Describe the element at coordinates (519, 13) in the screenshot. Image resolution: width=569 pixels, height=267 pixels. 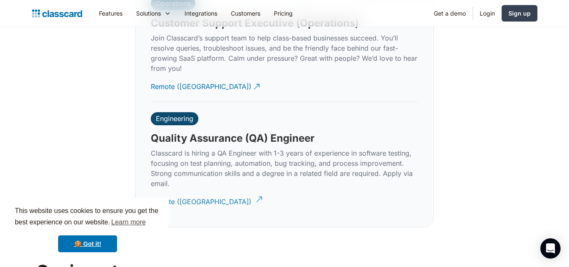
I see `div: Sign up` at that location.